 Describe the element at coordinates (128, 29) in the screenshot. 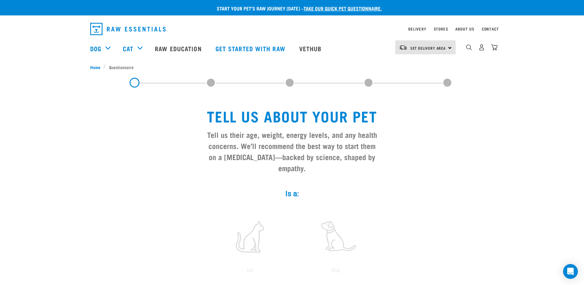

I see `img: Raw Essentials Logo` at that location.